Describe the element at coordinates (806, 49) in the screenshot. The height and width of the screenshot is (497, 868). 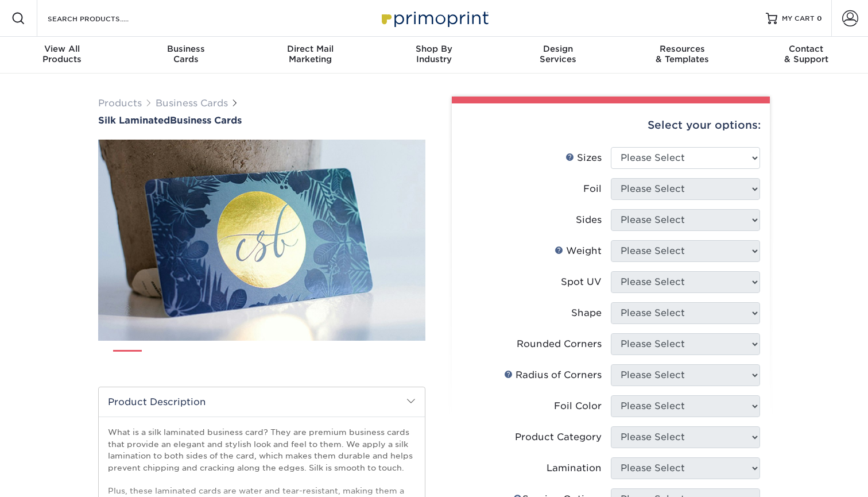
I see `span: Contact` at that location.